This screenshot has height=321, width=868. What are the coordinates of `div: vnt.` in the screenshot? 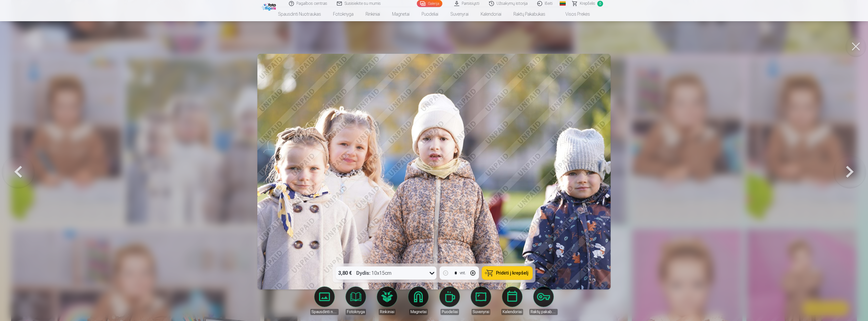 It's located at (463, 273).